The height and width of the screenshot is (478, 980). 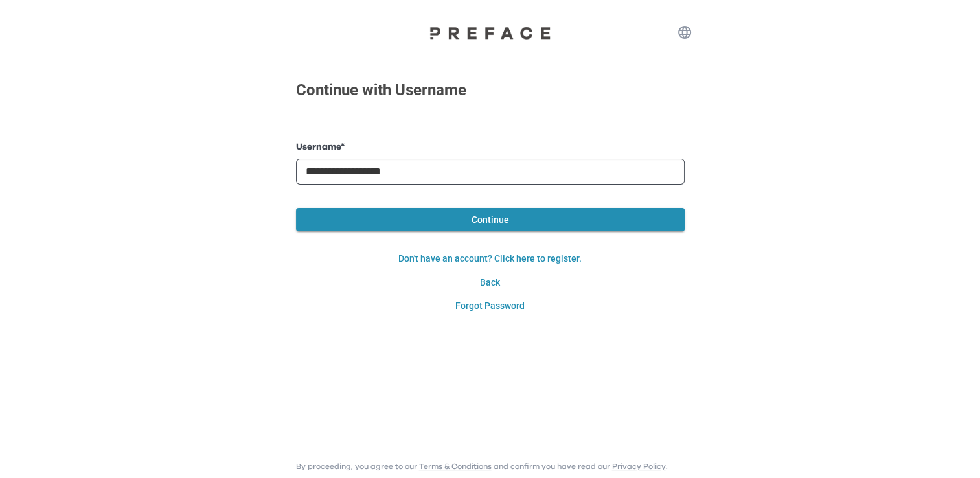 I want to click on img: Preface Logo, so click(x=490, y=32).